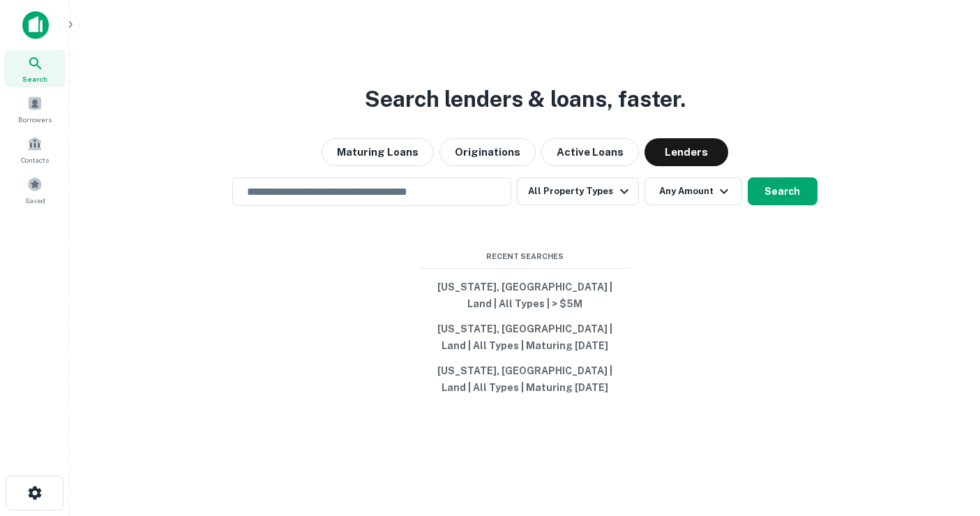  I want to click on span: Search, so click(35, 79).